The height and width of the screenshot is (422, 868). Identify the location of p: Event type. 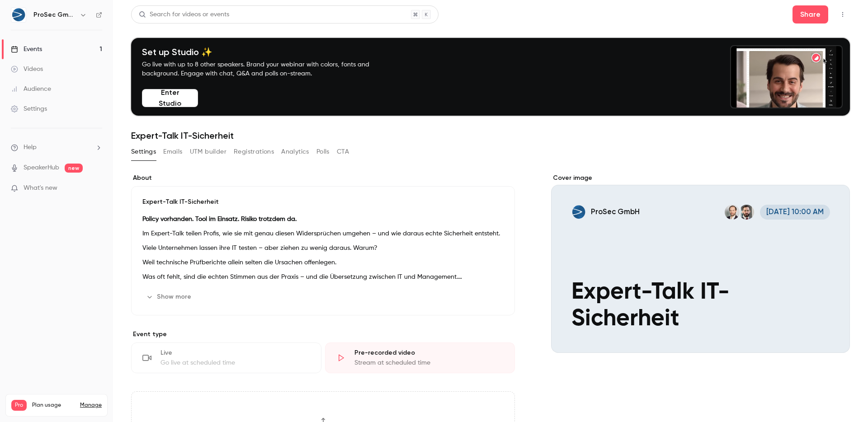
(322, 334).